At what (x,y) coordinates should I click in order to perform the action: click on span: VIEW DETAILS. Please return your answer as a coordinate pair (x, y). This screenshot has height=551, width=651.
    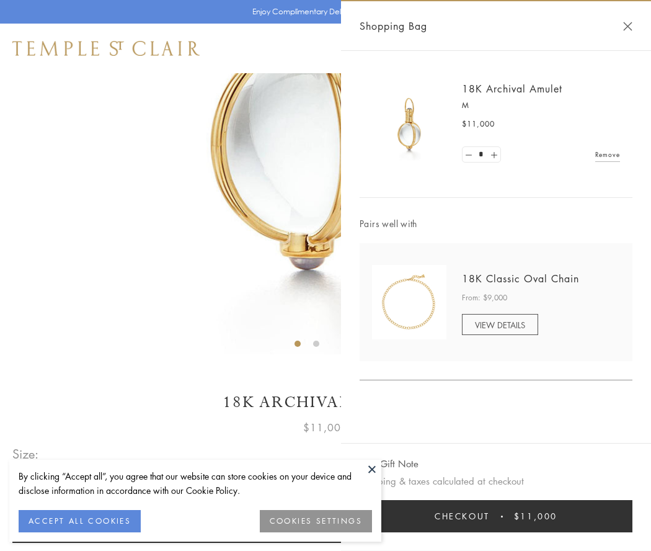
    Looking at the image, I should click on (500, 324).